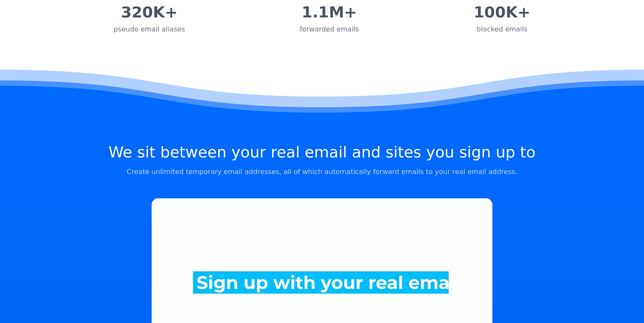 This screenshot has width=644, height=323. I want to click on div: 1.1M+, so click(329, 12).